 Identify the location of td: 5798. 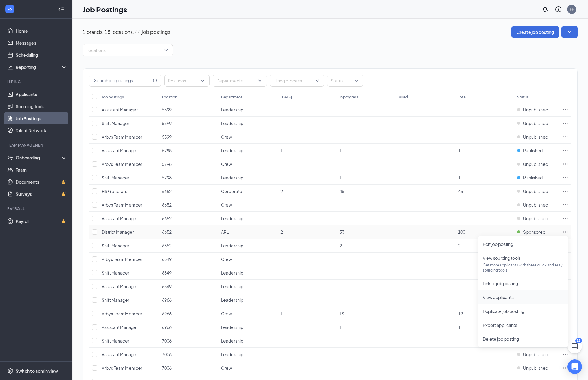
(189, 151).